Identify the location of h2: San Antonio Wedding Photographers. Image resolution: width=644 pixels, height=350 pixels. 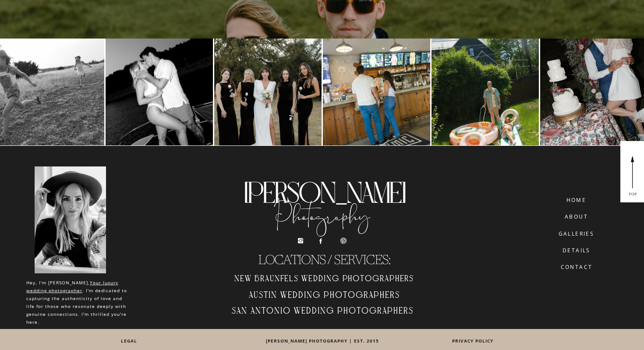
(322, 312).